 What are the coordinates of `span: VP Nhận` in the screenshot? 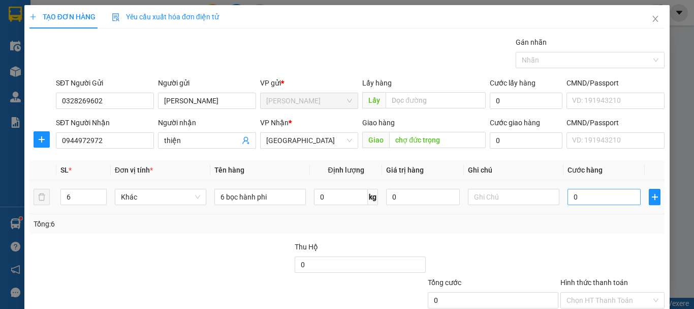 It's located at (275, 123).